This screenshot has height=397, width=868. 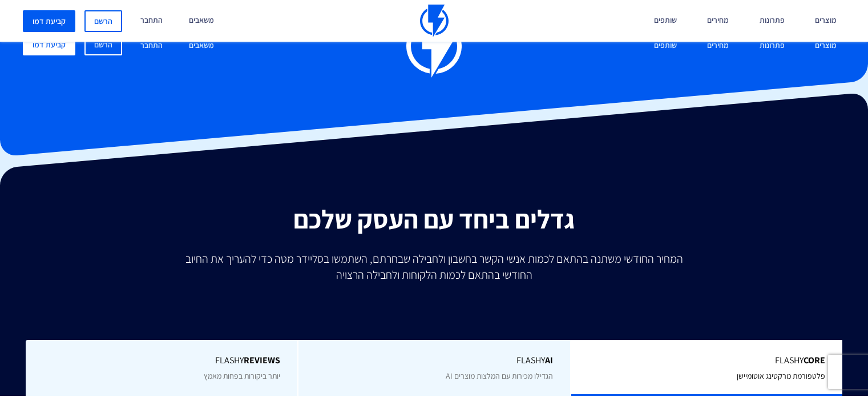 I want to click on span: יותר ביקורות בפחות מאמץ, so click(x=242, y=376).